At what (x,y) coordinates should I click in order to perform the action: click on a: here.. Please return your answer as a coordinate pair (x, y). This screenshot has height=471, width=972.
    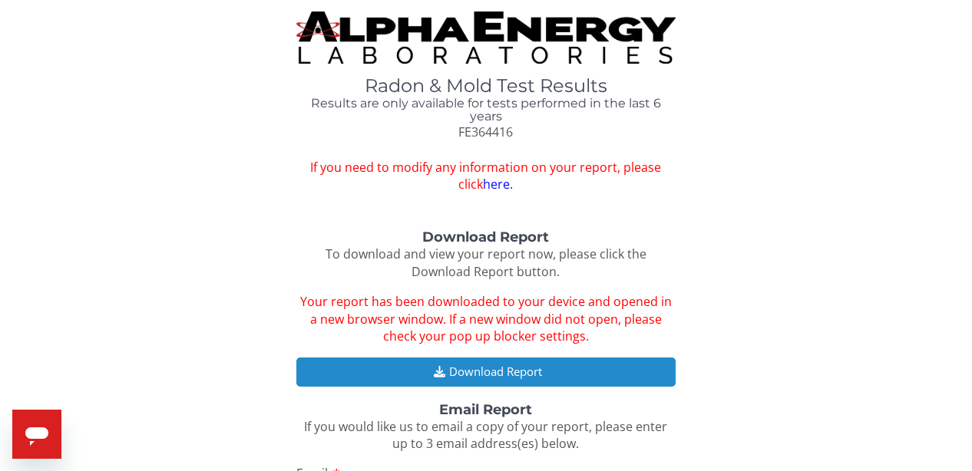
    Looking at the image, I should click on (497, 184).